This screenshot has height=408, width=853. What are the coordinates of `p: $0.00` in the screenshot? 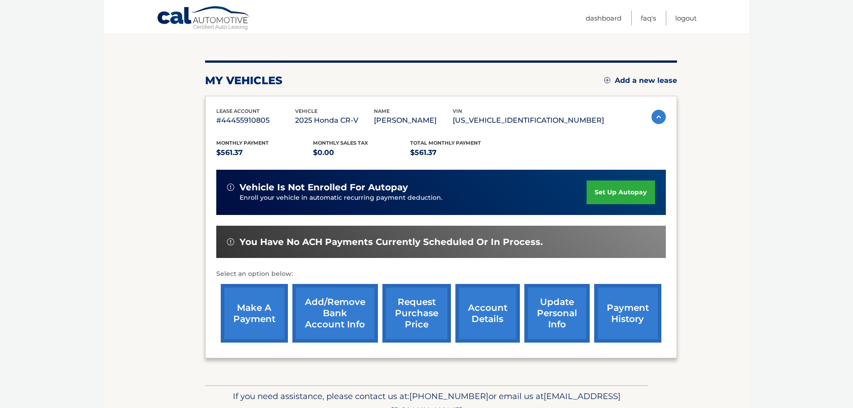 It's located at (361, 153).